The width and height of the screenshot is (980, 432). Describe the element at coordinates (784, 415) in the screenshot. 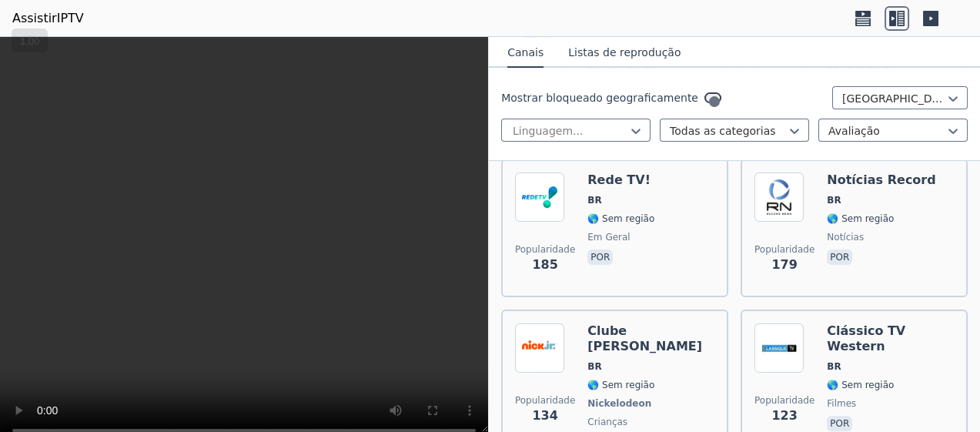

I see `font: 123` at that location.